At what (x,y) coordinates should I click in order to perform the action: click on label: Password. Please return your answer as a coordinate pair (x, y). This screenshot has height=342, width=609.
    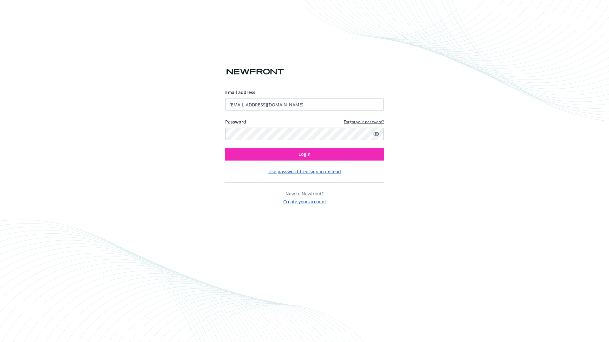
    Looking at the image, I should click on (236, 122).